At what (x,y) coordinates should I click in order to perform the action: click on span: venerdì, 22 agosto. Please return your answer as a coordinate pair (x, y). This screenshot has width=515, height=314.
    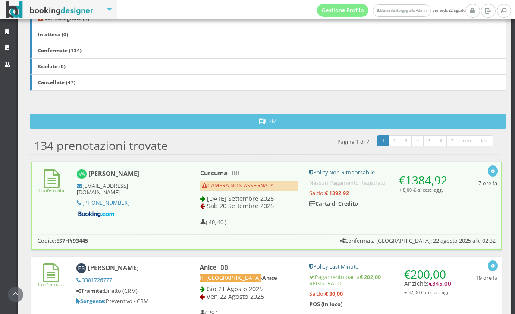
    Looking at the image, I should click on (391, 10).